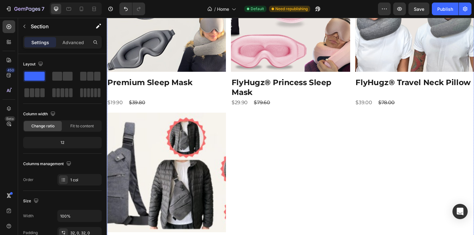  What do you see at coordinates (34, 64) in the screenshot?
I see `div: Layout` at bounding box center [34, 64].